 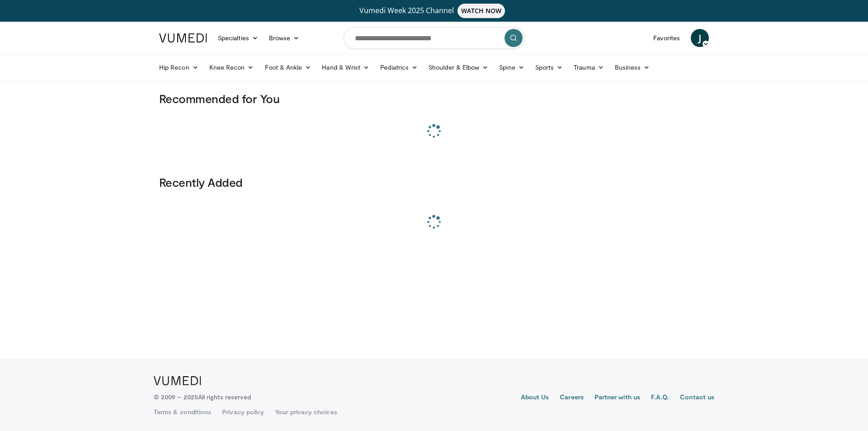 What do you see at coordinates (697, 398) in the screenshot?
I see `a: Contact us` at bounding box center [697, 398].